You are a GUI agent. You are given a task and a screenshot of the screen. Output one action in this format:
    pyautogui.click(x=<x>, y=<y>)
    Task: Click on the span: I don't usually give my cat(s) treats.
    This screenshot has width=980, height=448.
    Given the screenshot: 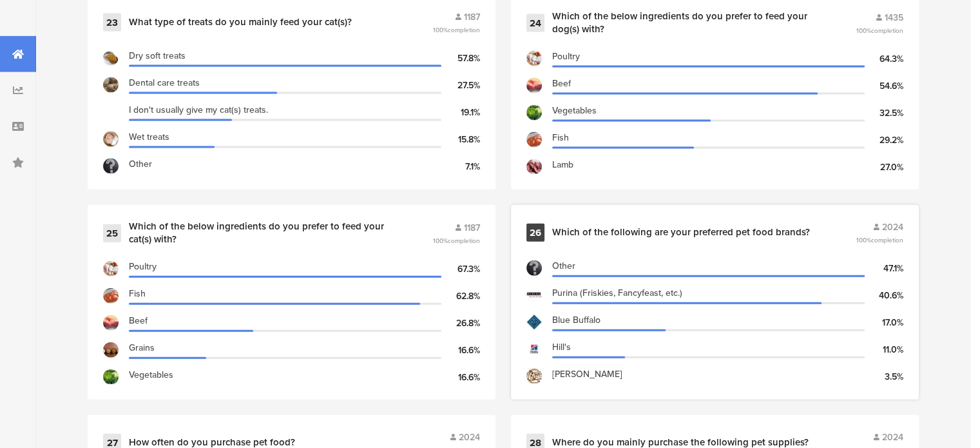 What is the action you would take?
    pyautogui.click(x=198, y=110)
    